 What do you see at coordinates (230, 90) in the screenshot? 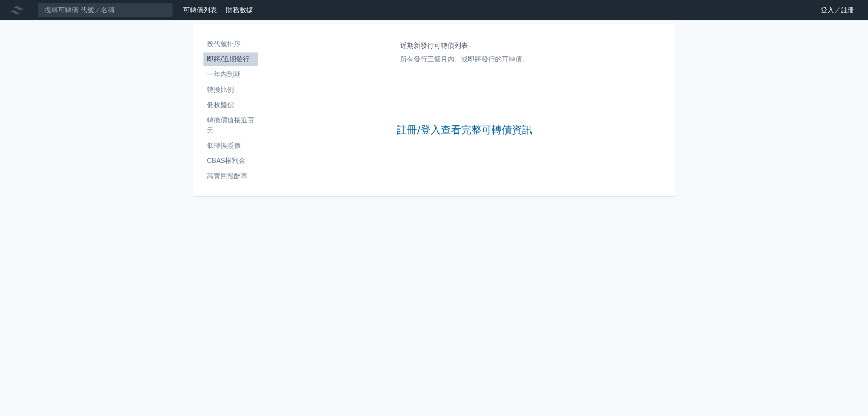
I see `a: 轉換比例` at bounding box center [230, 90].